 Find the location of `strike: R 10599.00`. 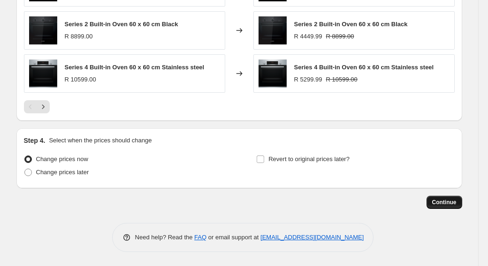

strike: R 10599.00 is located at coordinates (342, 80).